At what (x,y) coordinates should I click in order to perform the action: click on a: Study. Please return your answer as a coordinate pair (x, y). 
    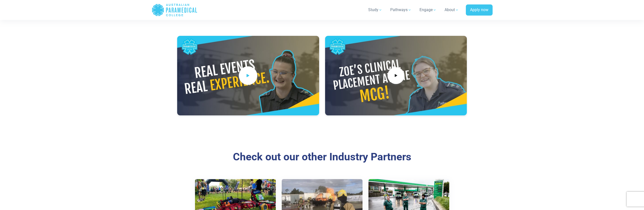
    Looking at the image, I should click on (375, 10).